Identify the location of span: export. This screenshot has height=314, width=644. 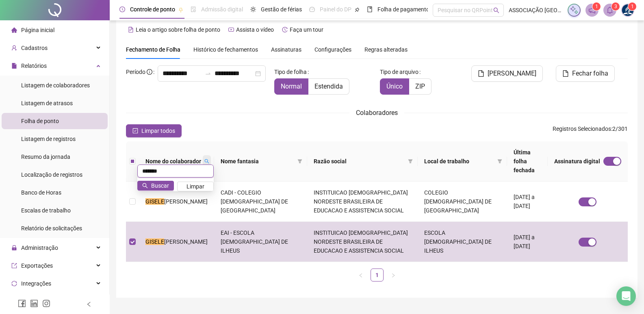
(14, 266).